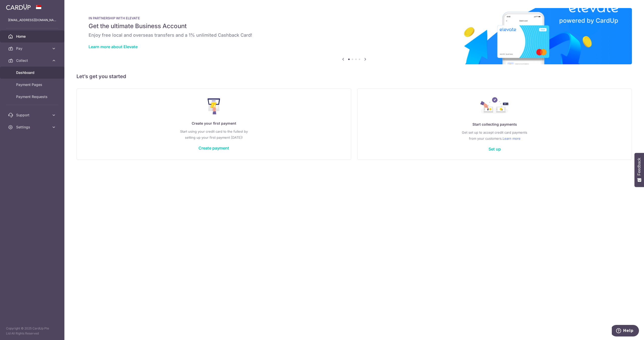 Image resolution: width=644 pixels, height=340 pixels. I want to click on img: Make Payment, so click(214, 106).